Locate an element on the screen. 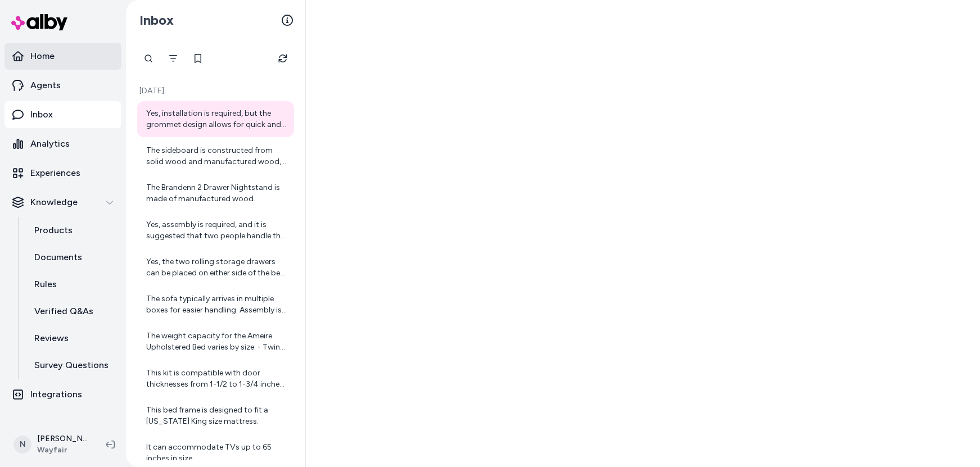 The height and width of the screenshot is (467, 980). p: Rules is located at coordinates (45, 284).